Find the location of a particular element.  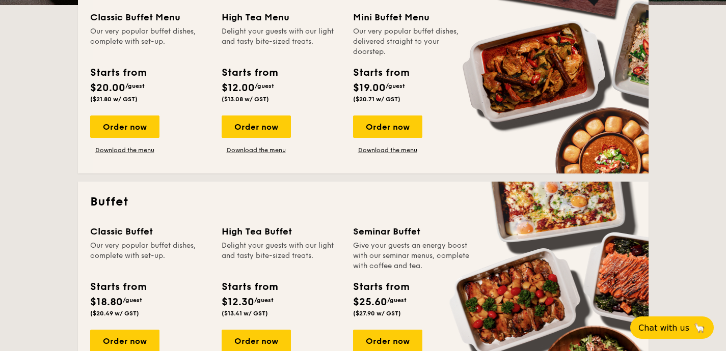

div: Our very popular buffet dishes, delivered straight to your doorstep. is located at coordinates (413, 42).